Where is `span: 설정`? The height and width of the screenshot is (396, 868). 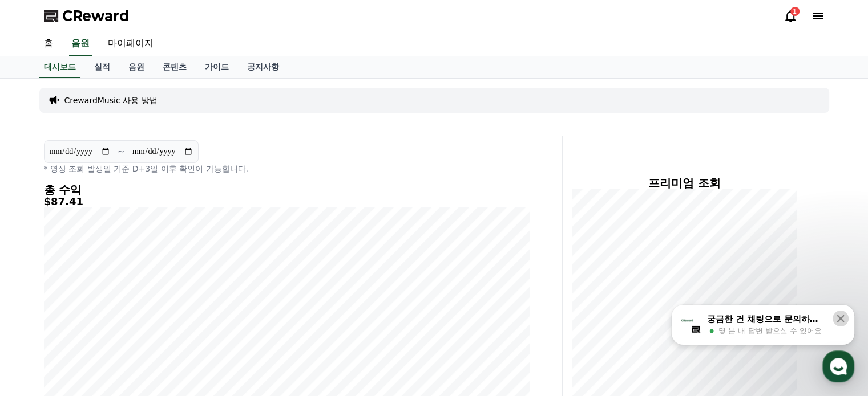
span: 설정 is located at coordinates (183, 323).